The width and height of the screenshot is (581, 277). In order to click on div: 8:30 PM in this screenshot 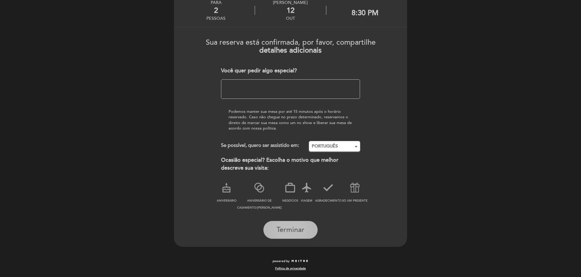, I will do `click(365, 13)`.